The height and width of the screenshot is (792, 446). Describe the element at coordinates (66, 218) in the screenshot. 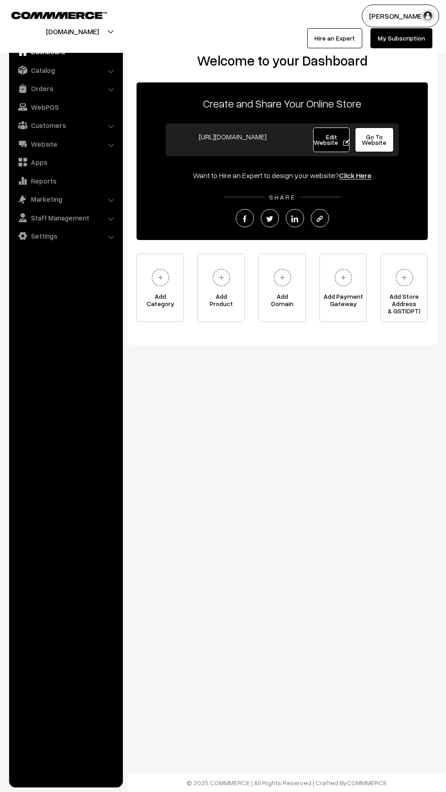

I see `a: Staff Management` at that location.